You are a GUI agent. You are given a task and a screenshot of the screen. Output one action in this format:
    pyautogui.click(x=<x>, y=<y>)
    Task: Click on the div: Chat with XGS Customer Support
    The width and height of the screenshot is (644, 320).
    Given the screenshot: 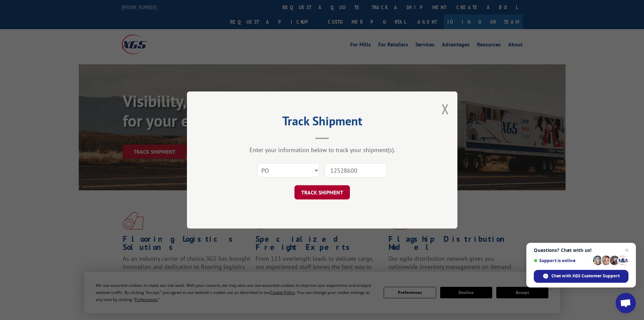 What is the action you would take?
    pyautogui.click(x=581, y=276)
    